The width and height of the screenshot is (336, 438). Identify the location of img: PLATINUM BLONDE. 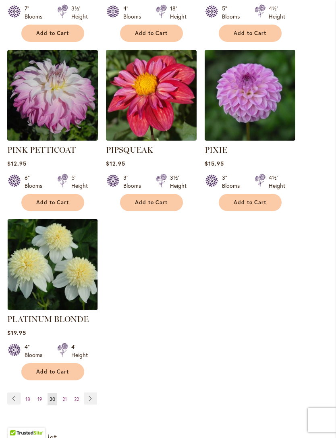
(52, 265).